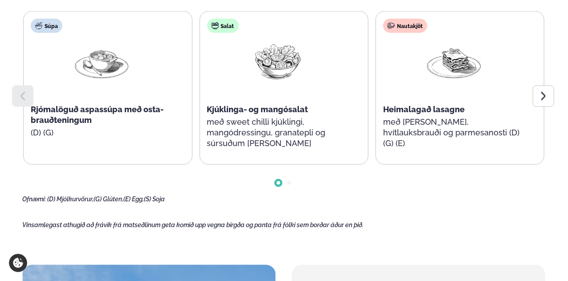  Describe the element at coordinates (424, 109) in the screenshot. I see `span: Heimalagað lasagne` at that location.